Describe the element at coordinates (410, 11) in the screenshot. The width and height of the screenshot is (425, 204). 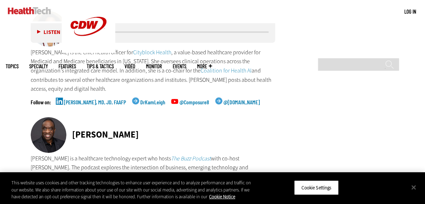
I see `div: User menu` at that location.